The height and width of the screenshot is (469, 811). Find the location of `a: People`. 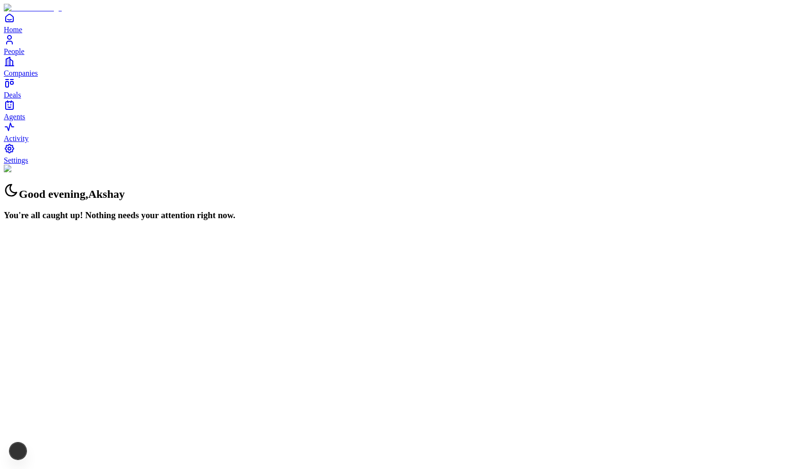

a: People is located at coordinates (406, 44).